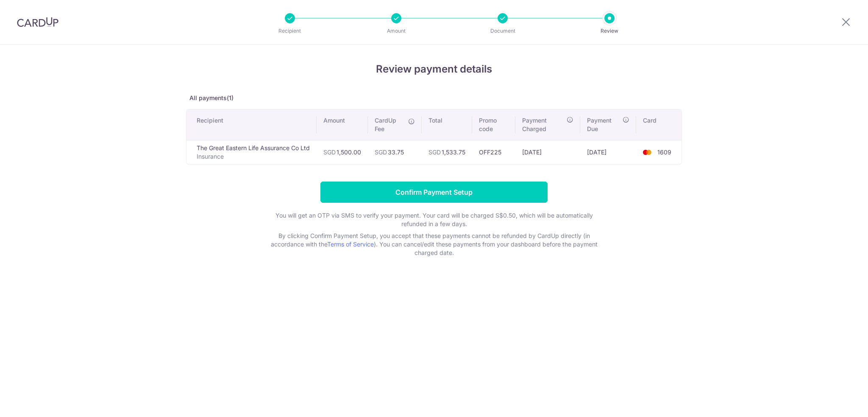  Describe the element at coordinates (494, 152) in the screenshot. I see `td: OFF225` at that location.